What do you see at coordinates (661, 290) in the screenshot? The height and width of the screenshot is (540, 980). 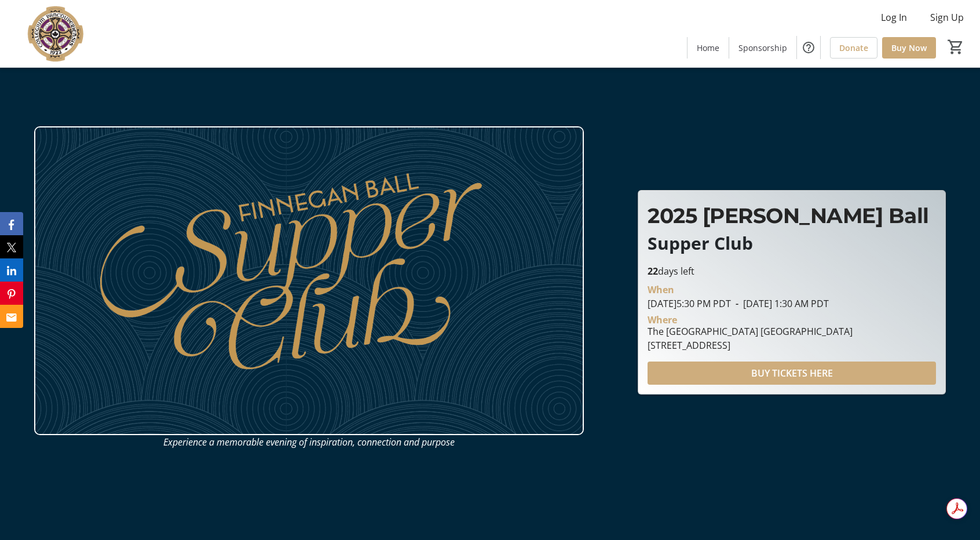 I see `div: When` at bounding box center [661, 290].